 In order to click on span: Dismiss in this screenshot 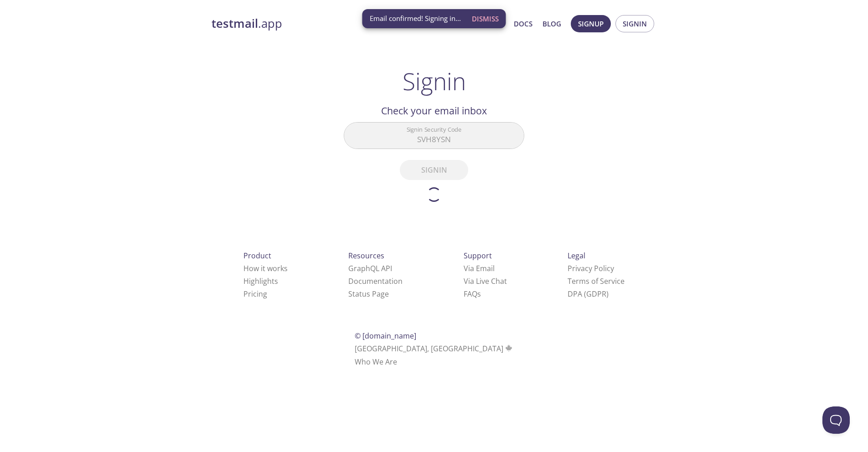, I will do `click(485, 19)`.